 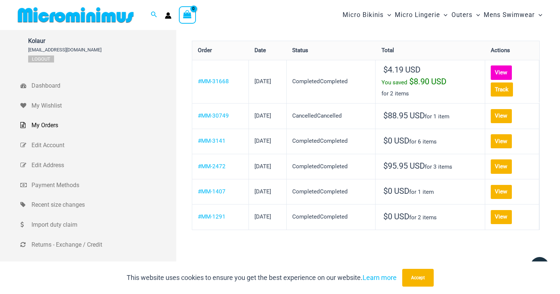 What do you see at coordinates (98, 265) in the screenshot?
I see `a: Faulty item claim` at bounding box center [98, 265].